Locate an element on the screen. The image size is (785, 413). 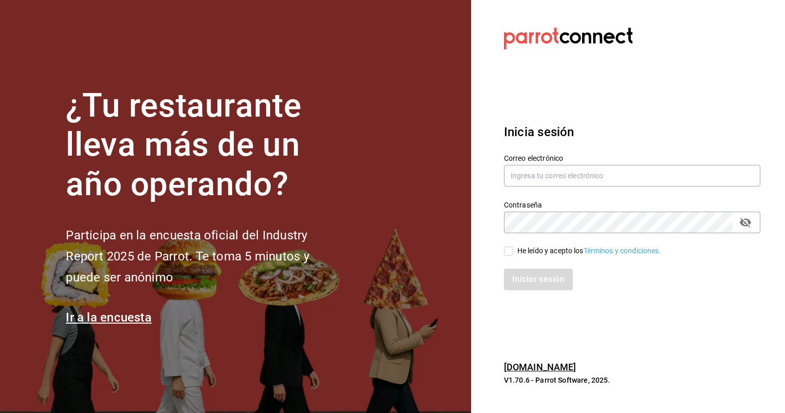
h2: Participa en la encuesta oficial del Industry Report 2025 de Parrot. Te toma 5 minutos y puede se... is located at coordinates (204, 256).